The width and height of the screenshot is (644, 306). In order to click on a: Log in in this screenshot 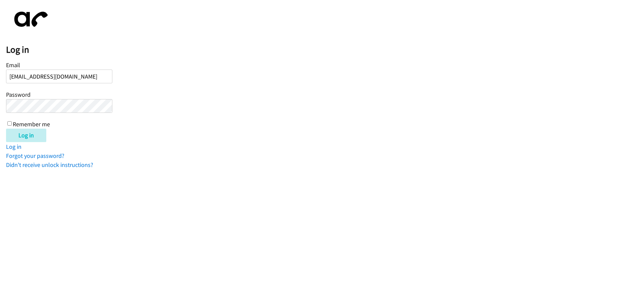, I will do `click(14, 146)`.